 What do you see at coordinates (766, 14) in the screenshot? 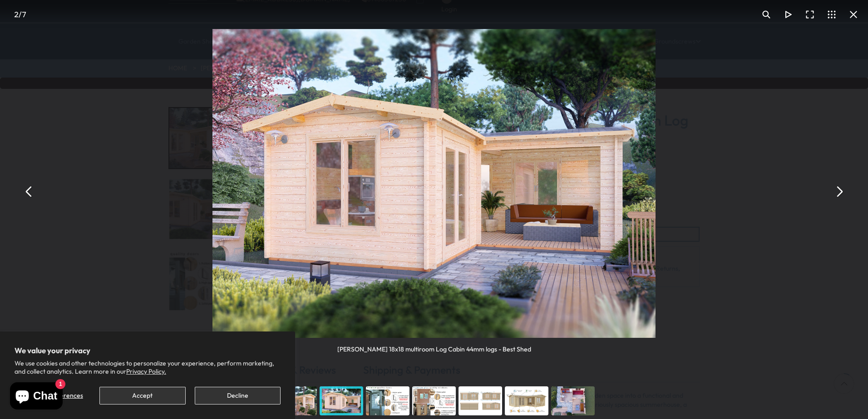
I see `button: Toggle zoom level` at bounding box center [766, 14].